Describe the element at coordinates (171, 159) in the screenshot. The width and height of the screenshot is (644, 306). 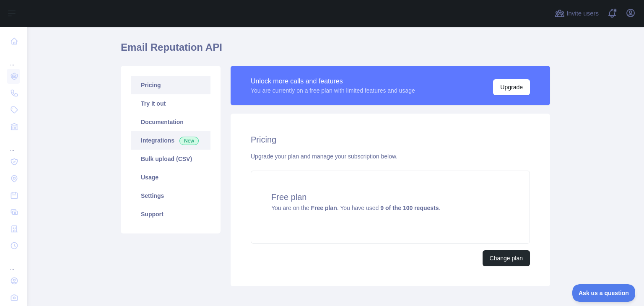
I see `a: Bulk upload (CSV)` at that location.